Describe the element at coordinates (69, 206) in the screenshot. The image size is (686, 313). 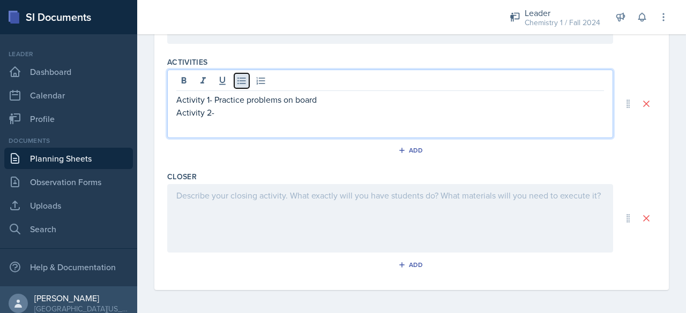
I see `a: Uploads` at that location.